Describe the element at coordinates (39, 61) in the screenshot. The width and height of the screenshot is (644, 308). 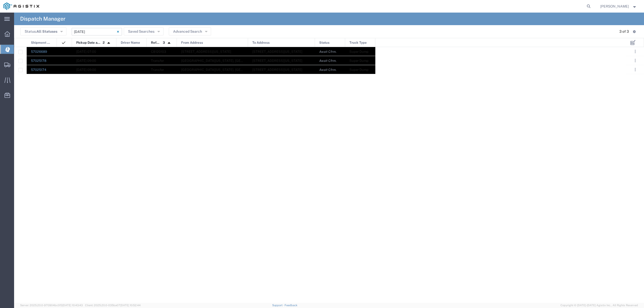
I see `a: 57025178` at that location.